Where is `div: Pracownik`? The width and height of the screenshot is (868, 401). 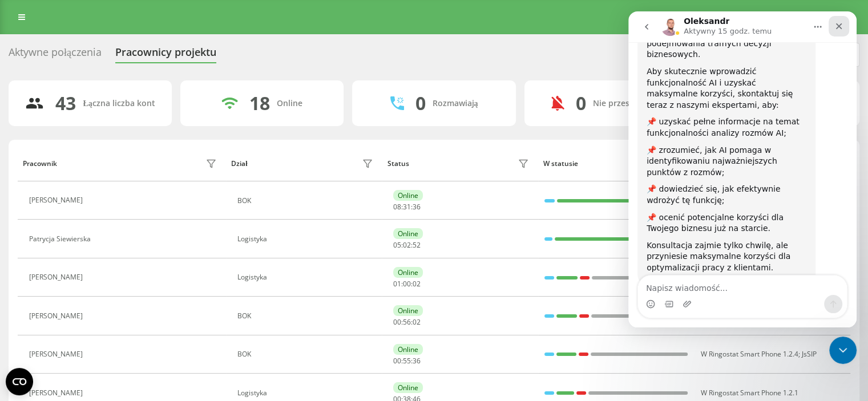 div: Pracownik is located at coordinates (40, 164).